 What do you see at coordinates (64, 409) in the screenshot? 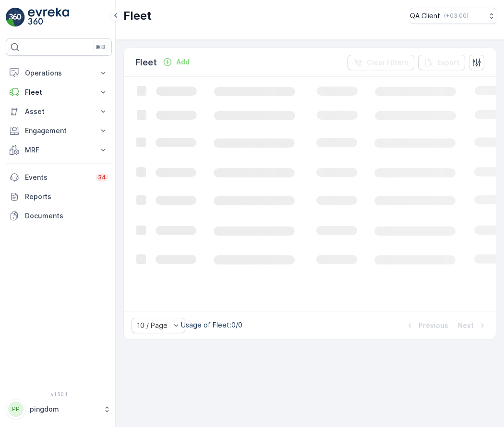
I see `p: pingdom` at bounding box center [64, 409].